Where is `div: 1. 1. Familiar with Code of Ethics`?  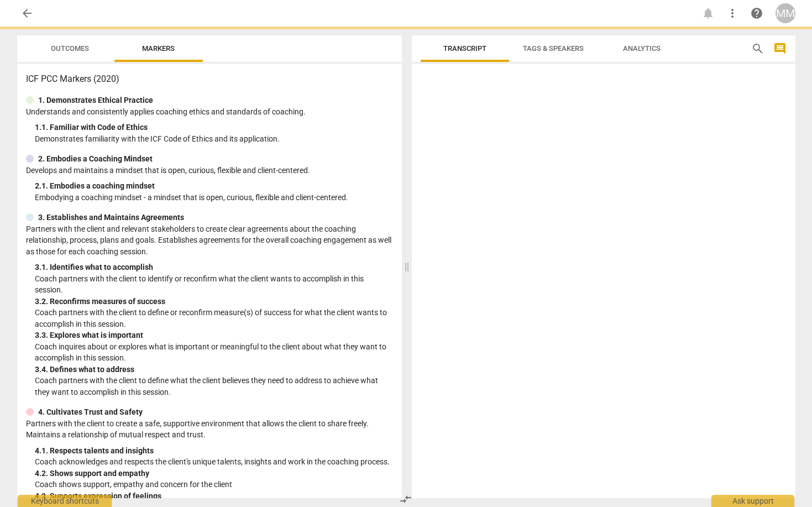 div: 1. 1. Familiar with Code of Ethics is located at coordinates (214, 127).